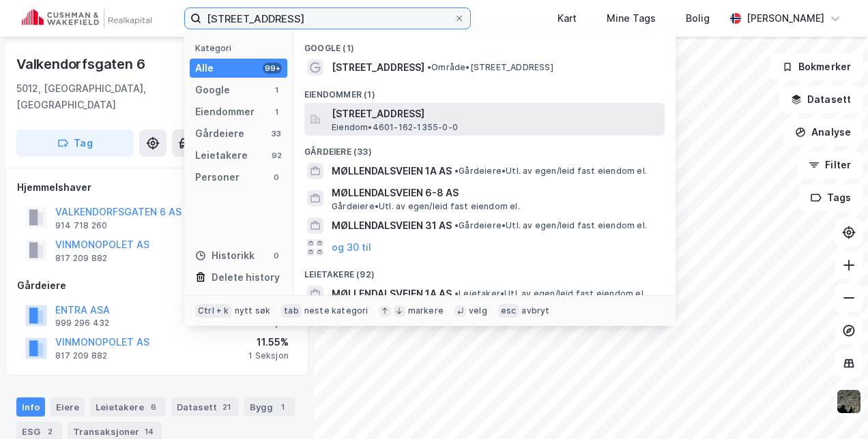  I want to click on div: nytt søk, so click(252, 311).